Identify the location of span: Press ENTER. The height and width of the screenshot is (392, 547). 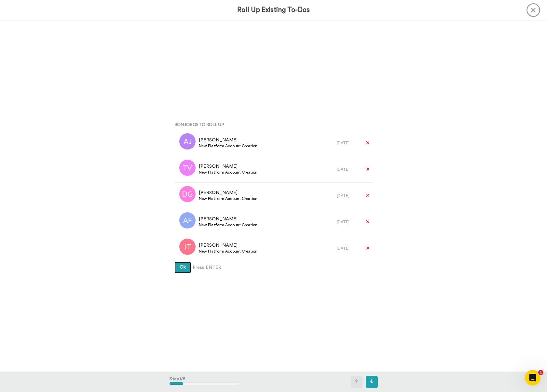
(207, 268).